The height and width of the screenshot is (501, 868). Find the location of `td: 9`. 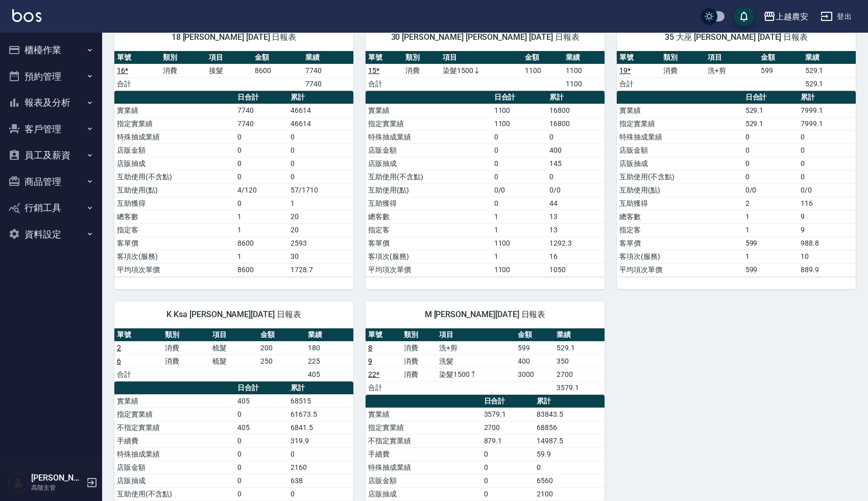

td: 9 is located at coordinates (826, 230).